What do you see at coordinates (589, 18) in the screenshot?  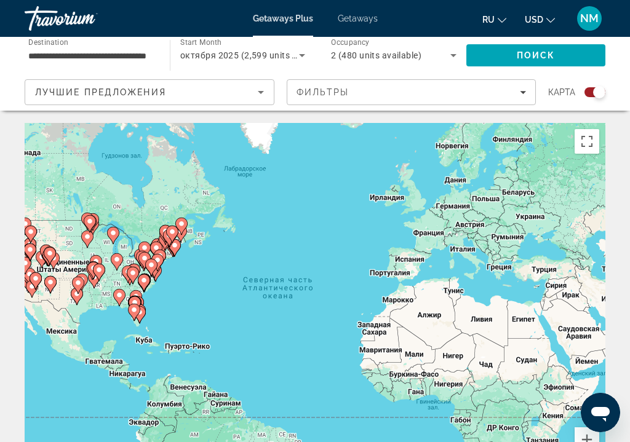 I see `button: User Menu` at bounding box center [589, 18].